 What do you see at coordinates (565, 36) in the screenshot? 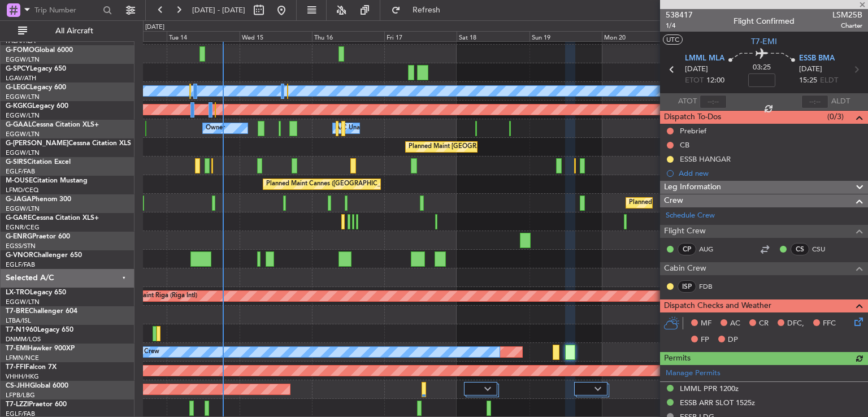
I see `div: Sun 19` at bounding box center [565, 36].